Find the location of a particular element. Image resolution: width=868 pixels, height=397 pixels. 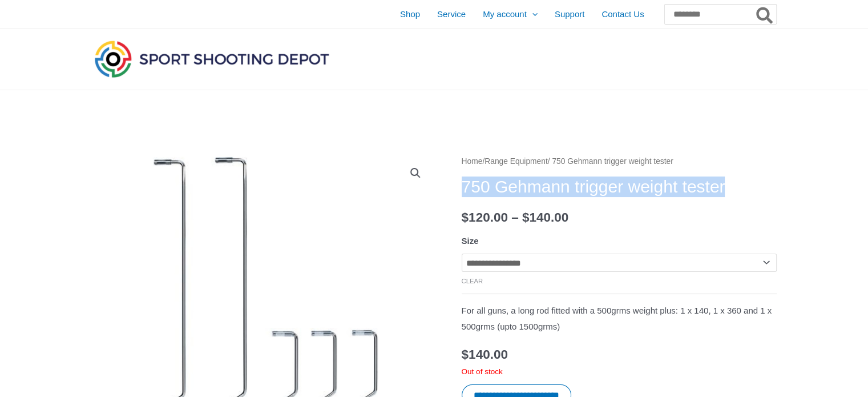

a: Clear options is located at coordinates (472, 281).